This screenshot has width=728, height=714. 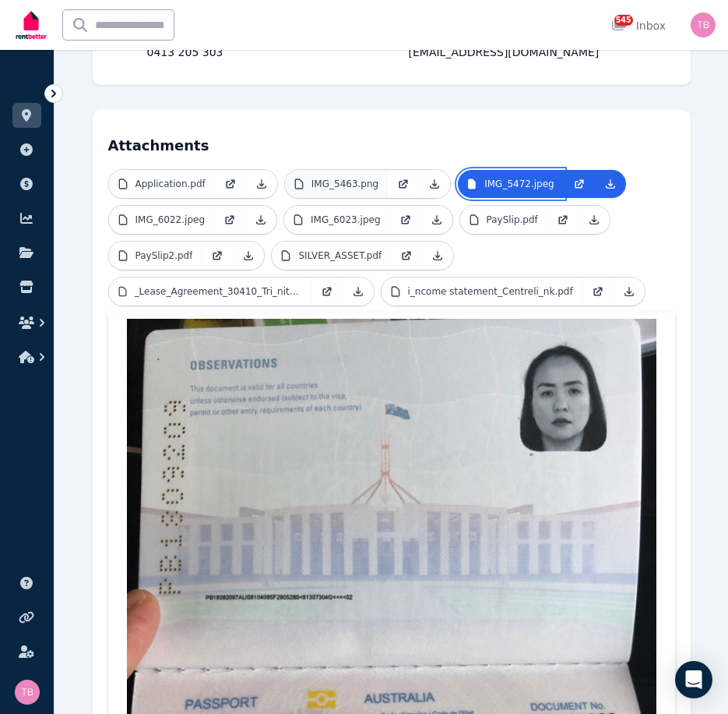 I want to click on p: IMG_5463.png, so click(x=345, y=184).